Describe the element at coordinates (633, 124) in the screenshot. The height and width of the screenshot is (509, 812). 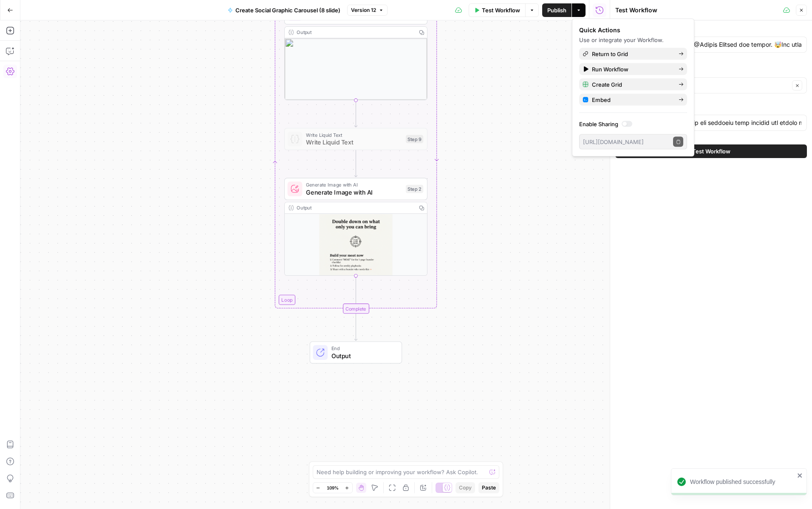
I see `label: Enable Sharing` at that location.